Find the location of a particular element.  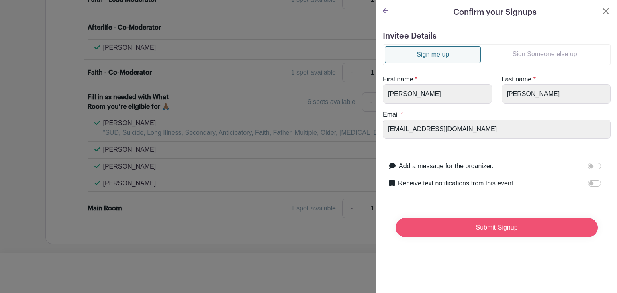

input: Submit Signup is located at coordinates (497, 228).